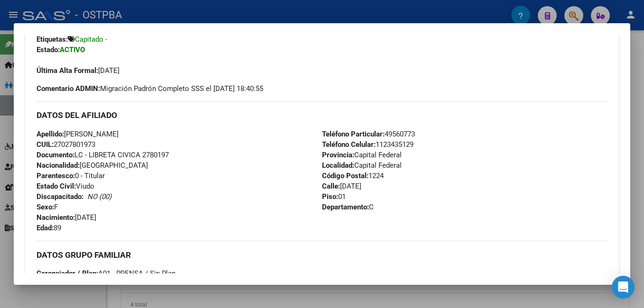 Image resolution: width=644 pixels, height=308 pixels. What do you see at coordinates (68, 89) in the screenshot?
I see `strong: Comentario ADMIN:` at bounding box center [68, 89].